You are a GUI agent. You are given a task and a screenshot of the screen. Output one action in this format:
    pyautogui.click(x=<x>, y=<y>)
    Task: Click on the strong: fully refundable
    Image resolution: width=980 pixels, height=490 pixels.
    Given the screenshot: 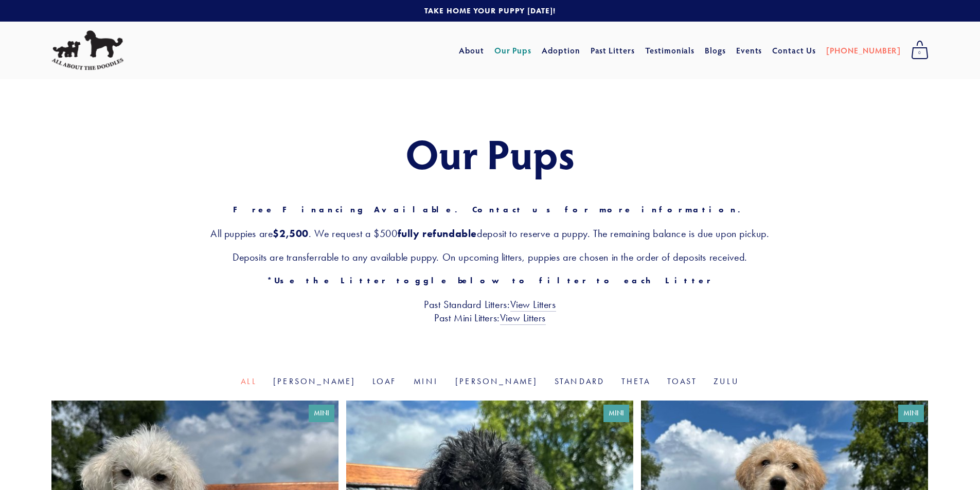 What is the action you would take?
    pyautogui.click(x=438, y=233)
    